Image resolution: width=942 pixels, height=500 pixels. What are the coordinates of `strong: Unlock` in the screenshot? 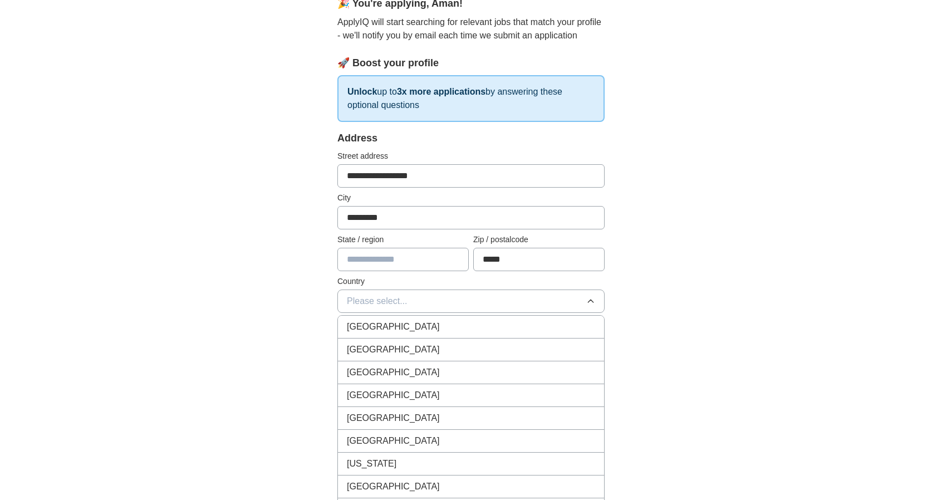 It's located at (362, 91).